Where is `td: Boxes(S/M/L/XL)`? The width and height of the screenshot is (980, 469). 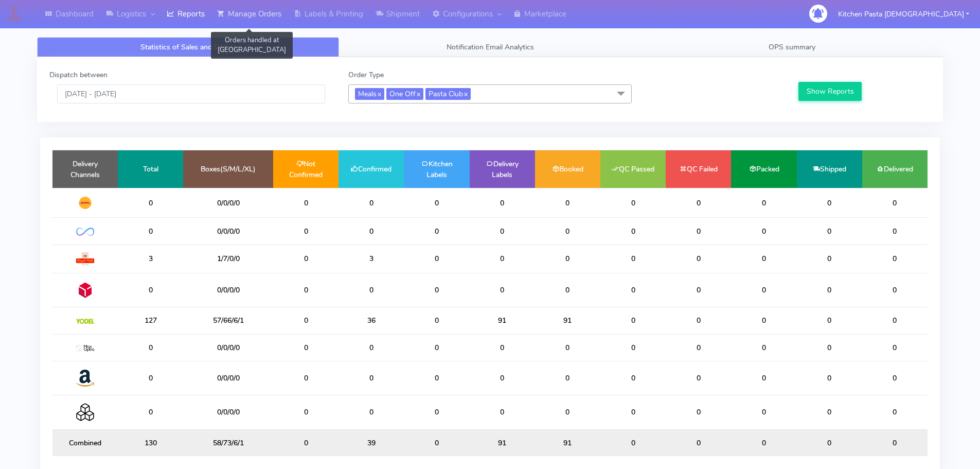 td: Boxes(S/M/L/XL) is located at coordinates (228, 169).